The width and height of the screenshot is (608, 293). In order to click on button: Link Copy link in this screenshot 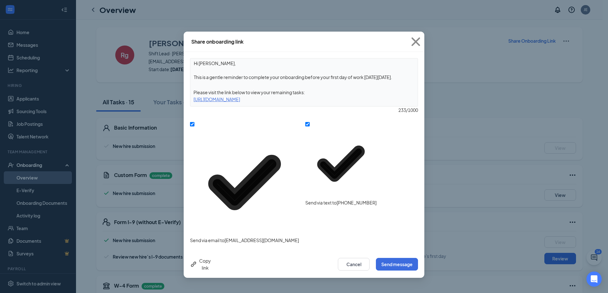, I will do `click(200, 265)`.